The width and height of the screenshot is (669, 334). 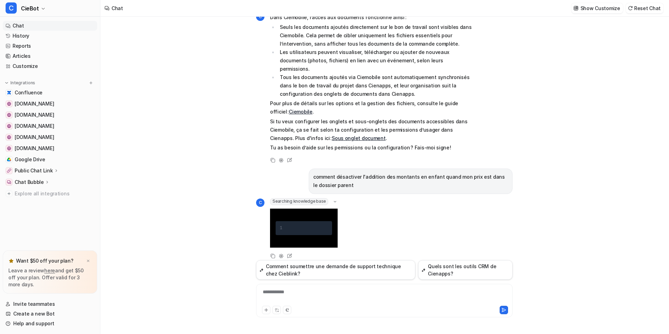 What do you see at coordinates (30, 8) in the screenshot?
I see `span: CieBot` at bounding box center [30, 8].